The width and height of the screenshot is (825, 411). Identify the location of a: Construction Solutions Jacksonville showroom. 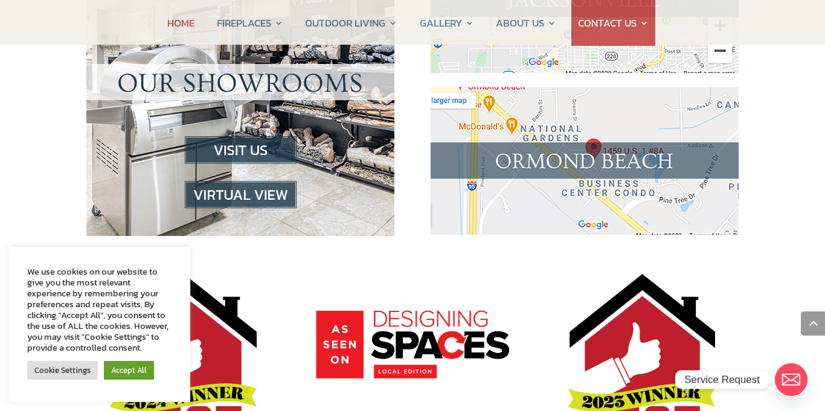
(584, 69).